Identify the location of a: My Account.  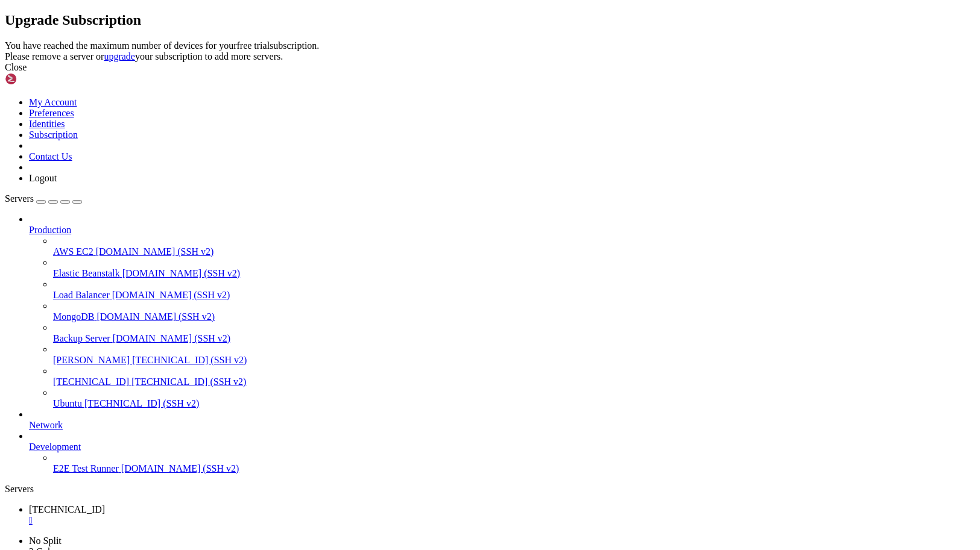
(53, 102).